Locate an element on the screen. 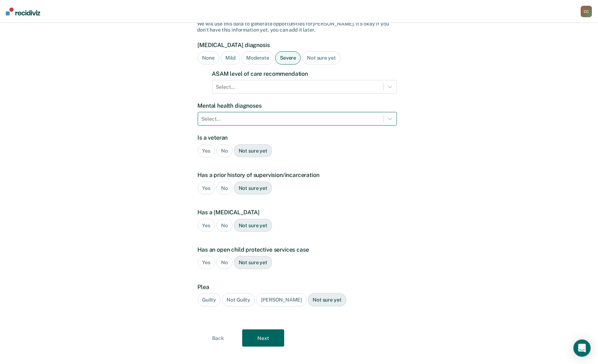  img: Recidiviz is located at coordinates (23, 11).